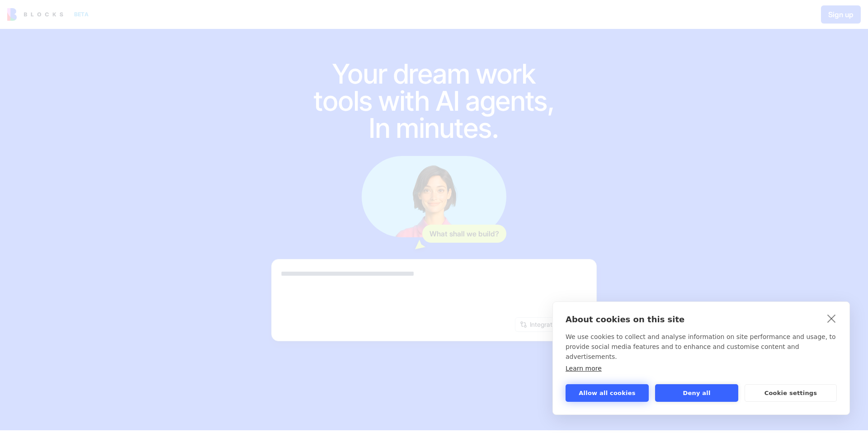  Describe the element at coordinates (607, 392) in the screenshot. I see `button: Allow all cookies` at that location.